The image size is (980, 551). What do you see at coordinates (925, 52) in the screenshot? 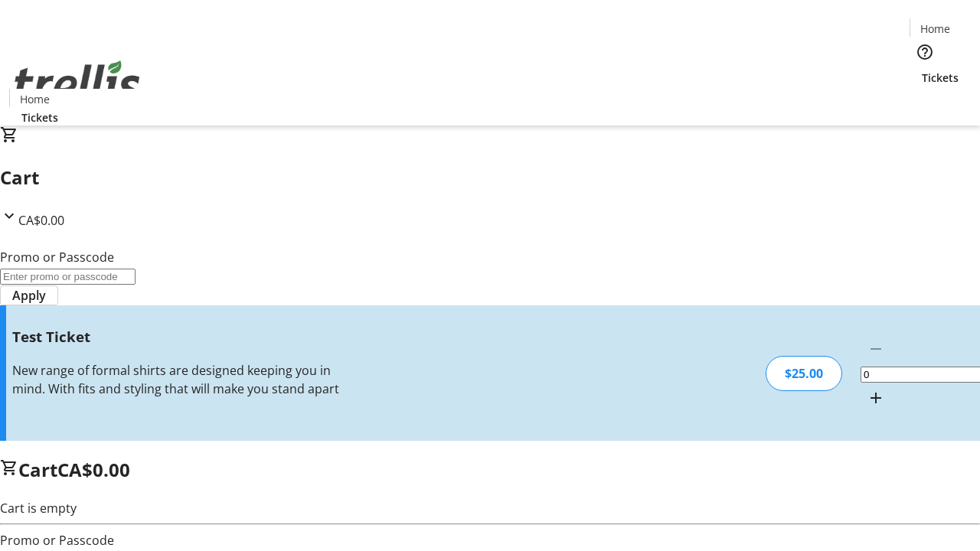
I see `button: Help` at bounding box center [925, 52].